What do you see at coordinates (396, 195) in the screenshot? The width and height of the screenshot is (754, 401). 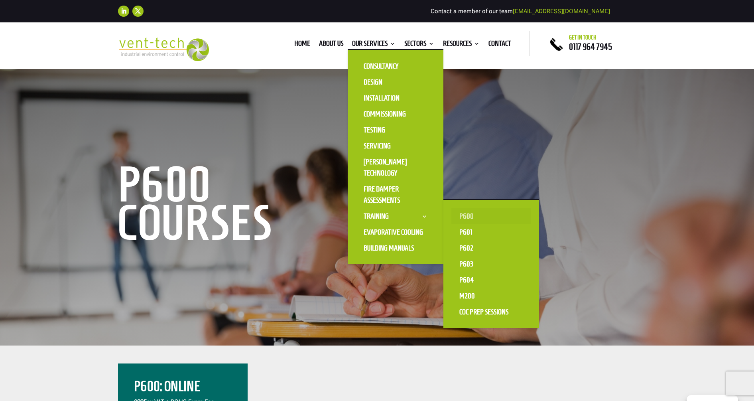 I see `a: Fire Damper Assessments` at bounding box center [396, 195].